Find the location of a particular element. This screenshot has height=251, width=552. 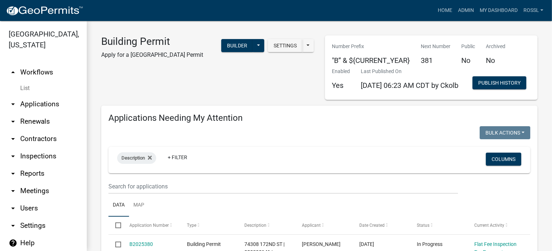

i: arrow_drop_up is located at coordinates (13, 72).